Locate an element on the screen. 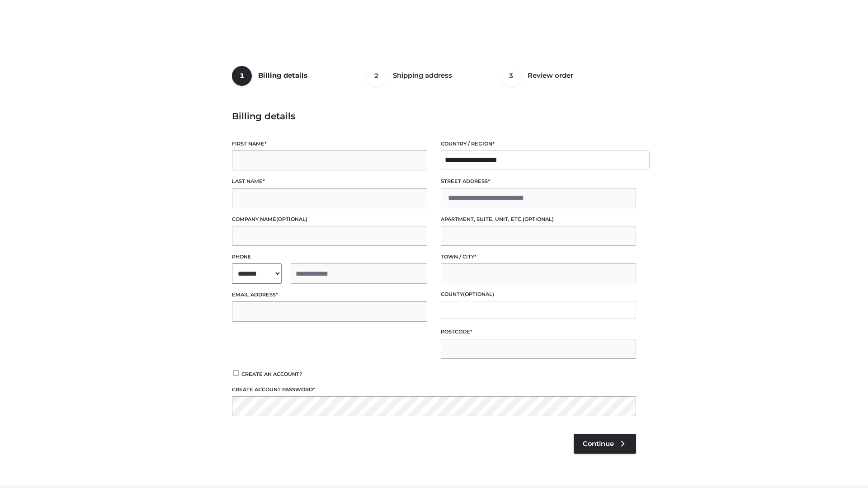 This screenshot has width=868, height=488. span: Continue is located at coordinates (598, 444).